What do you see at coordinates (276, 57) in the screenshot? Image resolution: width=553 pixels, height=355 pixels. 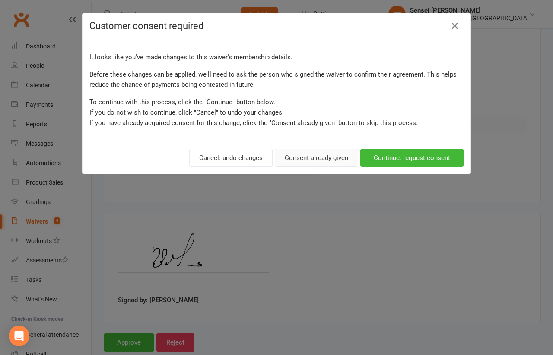 I see `p: It looks like you've made changes to this waiver's membership details.` at bounding box center [276, 57].